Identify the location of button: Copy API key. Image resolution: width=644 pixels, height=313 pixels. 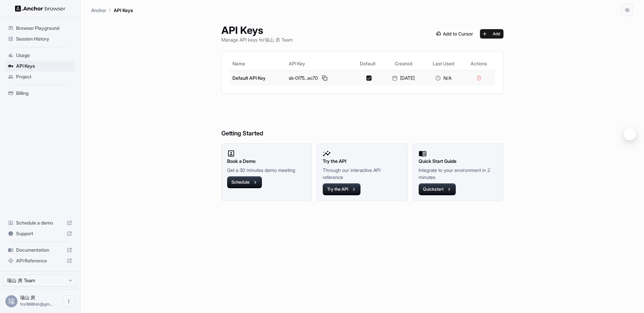
(324, 78).